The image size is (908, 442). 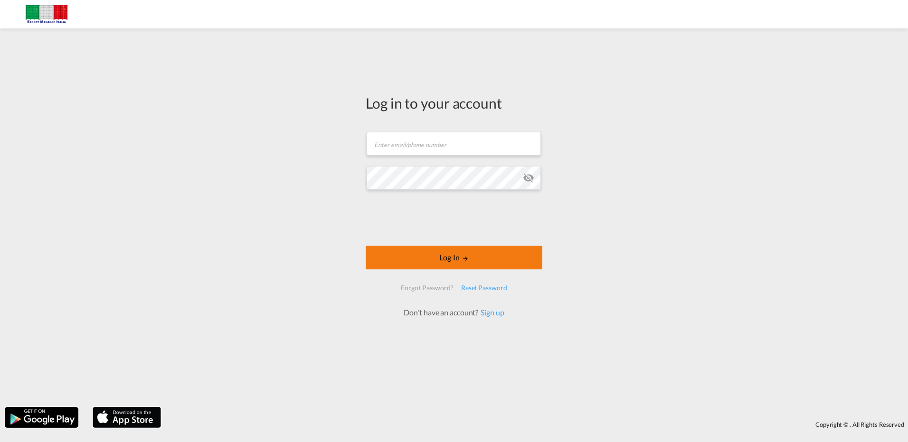 What do you see at coordinates (484, 288) in the screenshot?
I see `div: Reset Password` at bounding box center [484, 288].